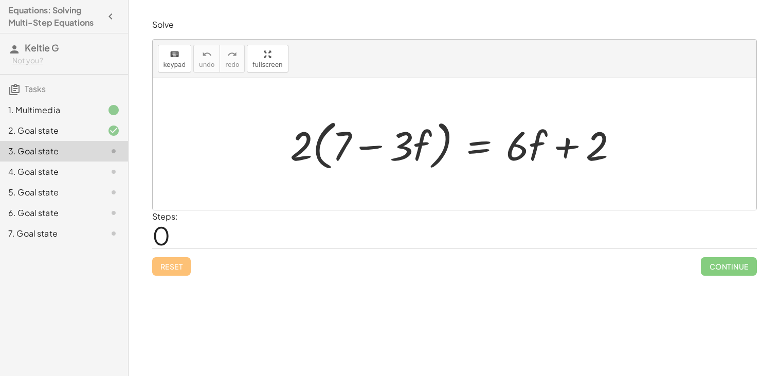  Describe the element at coordinates (49, 192) in the screenshot. I see `div: 5. Goal state` at that location.